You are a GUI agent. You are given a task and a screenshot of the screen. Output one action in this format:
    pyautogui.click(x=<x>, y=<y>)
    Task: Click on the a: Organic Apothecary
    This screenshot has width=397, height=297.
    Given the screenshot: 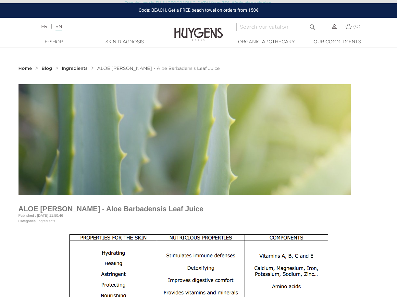 What is the action you would take?
    pyautogui.click(x=266, y=42)
    